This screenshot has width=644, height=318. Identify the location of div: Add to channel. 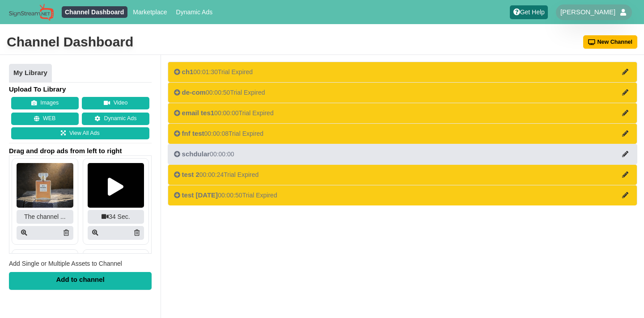
(80, 281).